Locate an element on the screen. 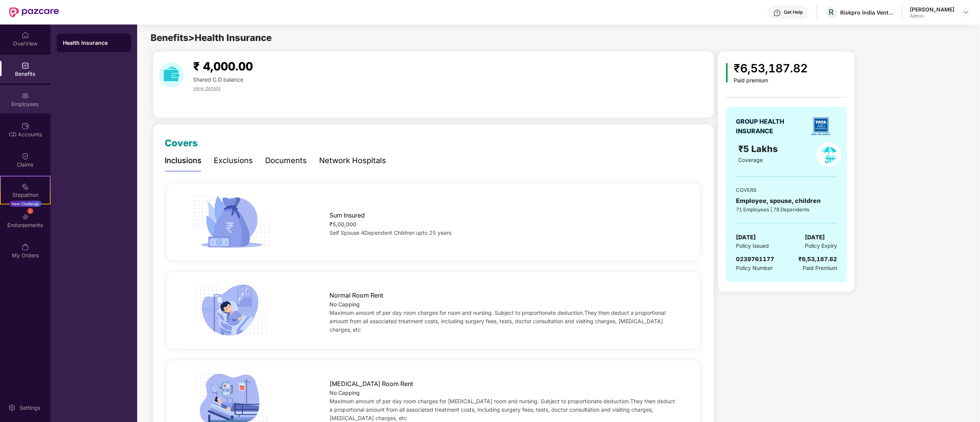 This screenshot has width=980, height=422. span: Normal Room Rent is located at coordinates (356, 295).